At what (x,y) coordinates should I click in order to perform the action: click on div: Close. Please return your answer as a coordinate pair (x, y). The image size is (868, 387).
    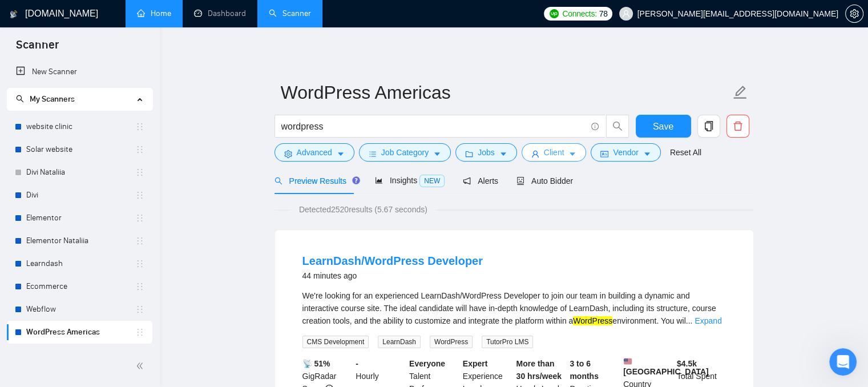
    Looking at the image, I should click on (375, 15).